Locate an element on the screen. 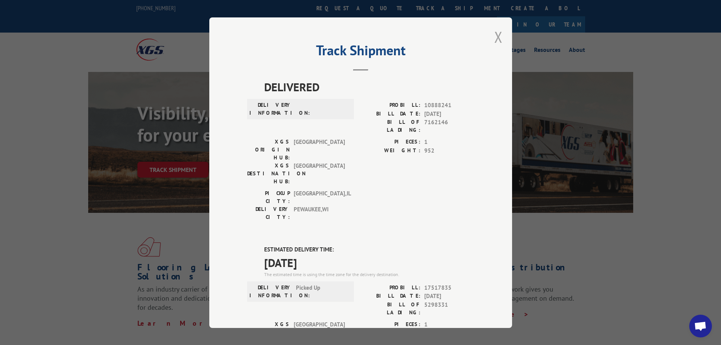 Image resolution: width=721 pixels, height=345 pixels. span: 17517835 is located at coordinates (449, 287).